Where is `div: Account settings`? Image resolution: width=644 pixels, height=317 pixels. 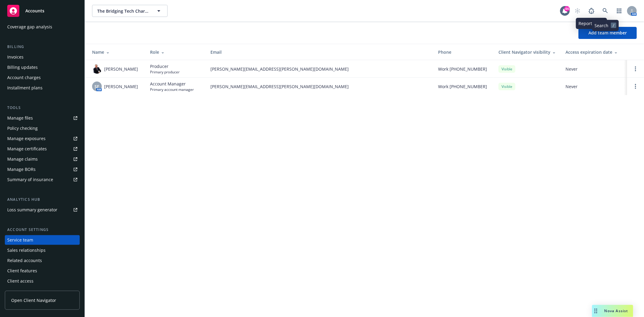 div: Account settings is located at coordinates (42, 230).